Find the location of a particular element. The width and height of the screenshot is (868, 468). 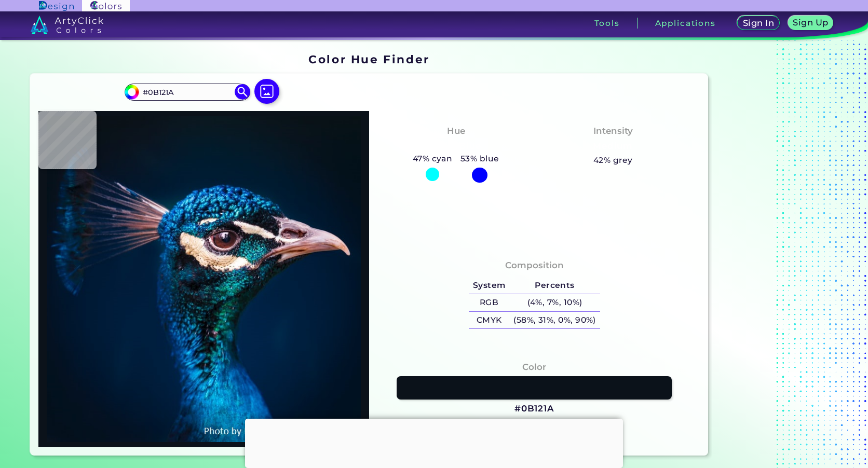

h5: System is located at coordinates (489, 286).